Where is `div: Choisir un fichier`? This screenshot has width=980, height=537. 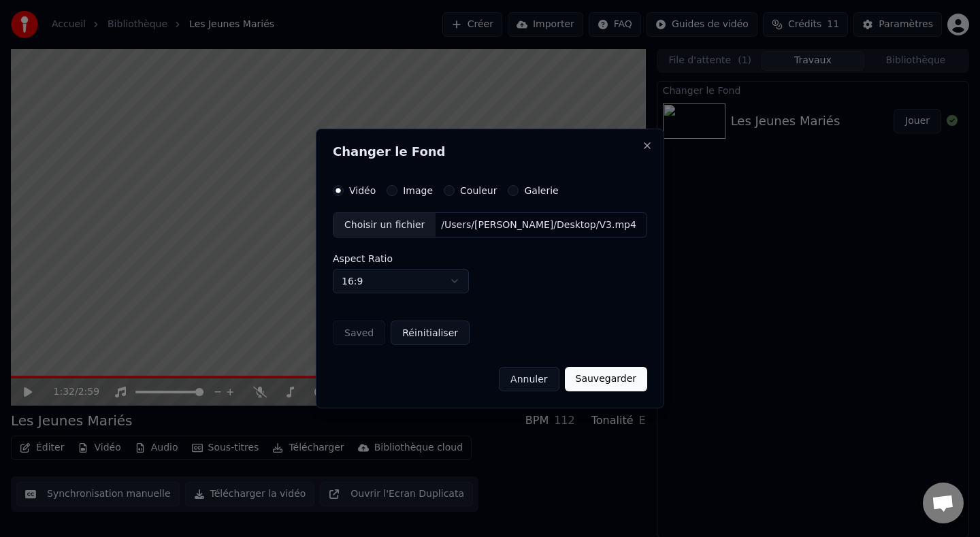 div: Choisir un fichier is located at coordinates (385, 226).